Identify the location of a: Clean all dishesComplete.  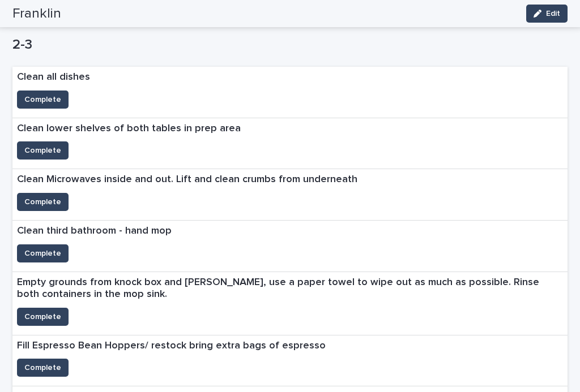
(290, 92).